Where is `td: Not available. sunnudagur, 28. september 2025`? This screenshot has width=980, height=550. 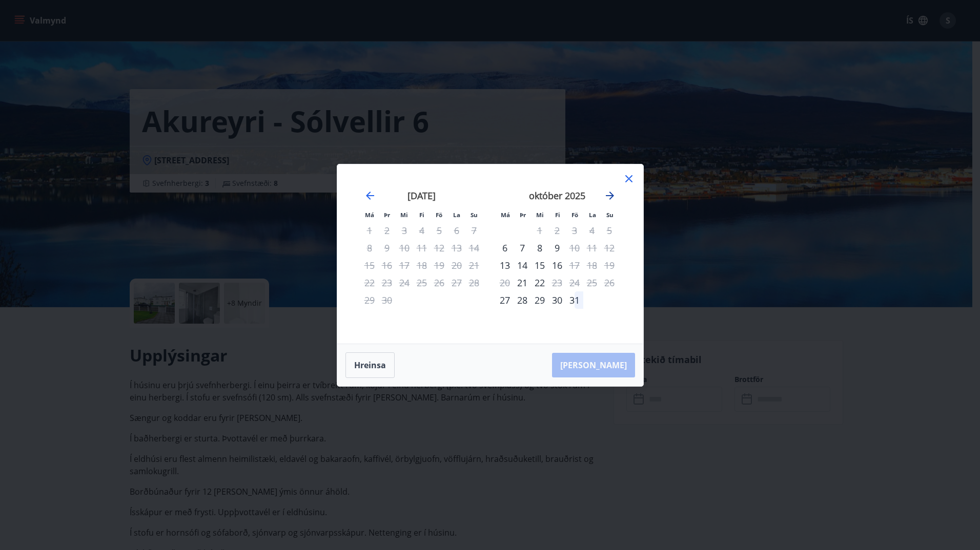
td: Not available. sunnudagur, 28. september 2025 is located at coordinates (475, 283).